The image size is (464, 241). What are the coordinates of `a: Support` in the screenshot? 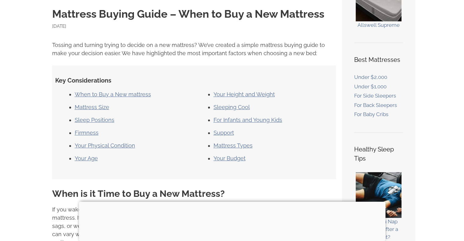 It's located at (224, 133).